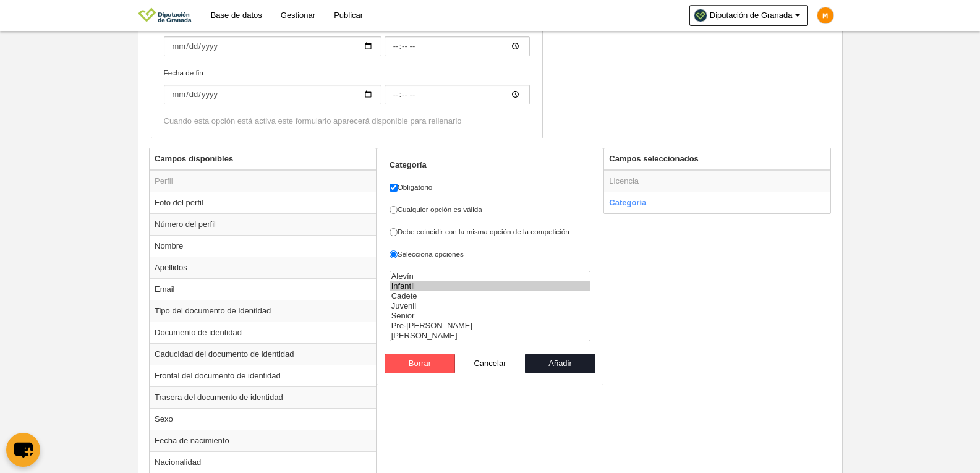 This screenshot has height=473, width=980. I want to click on td: Apellidos, so click(263, 267).